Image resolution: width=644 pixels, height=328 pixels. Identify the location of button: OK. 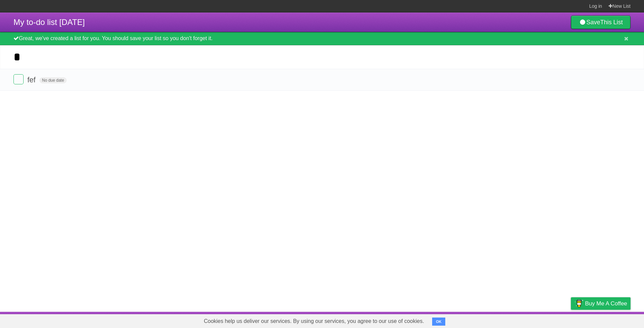
(439, 321).